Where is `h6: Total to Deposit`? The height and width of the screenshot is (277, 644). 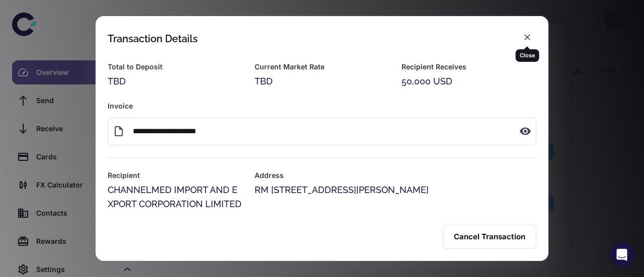
h6: Total to Deposit is located at coordinates (175, 67).